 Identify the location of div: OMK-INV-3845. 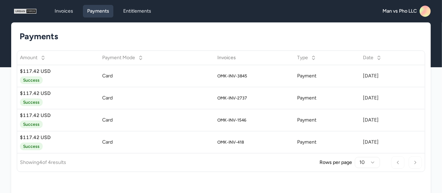
(232, 76).